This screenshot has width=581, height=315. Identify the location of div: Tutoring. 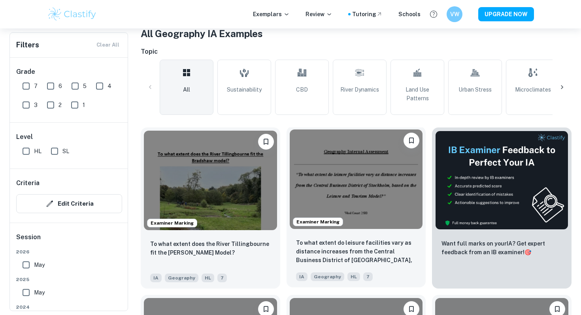
(367, 14).